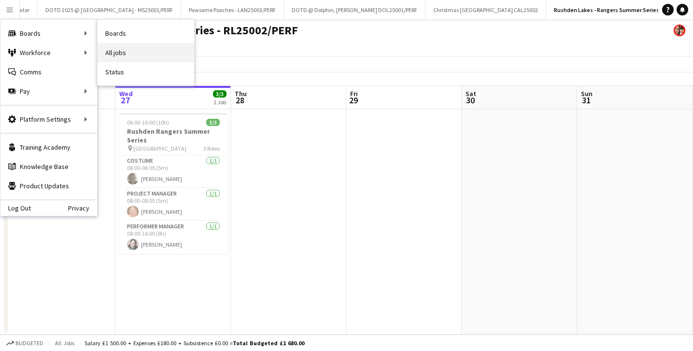 This screenshot has width=693, height=351. Describe the element at coordinates (680, 30) in the screenshot. I see `app-user-avatar: Performer Department` at that location.